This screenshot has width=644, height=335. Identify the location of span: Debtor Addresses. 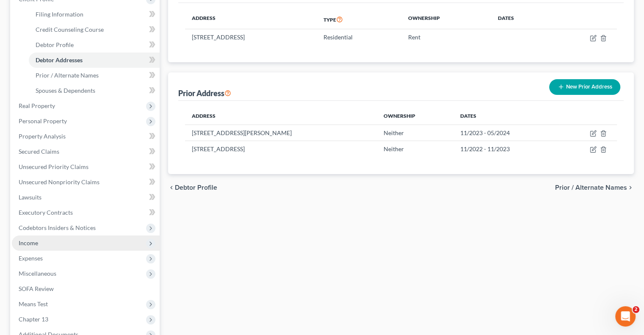
(59, 60).